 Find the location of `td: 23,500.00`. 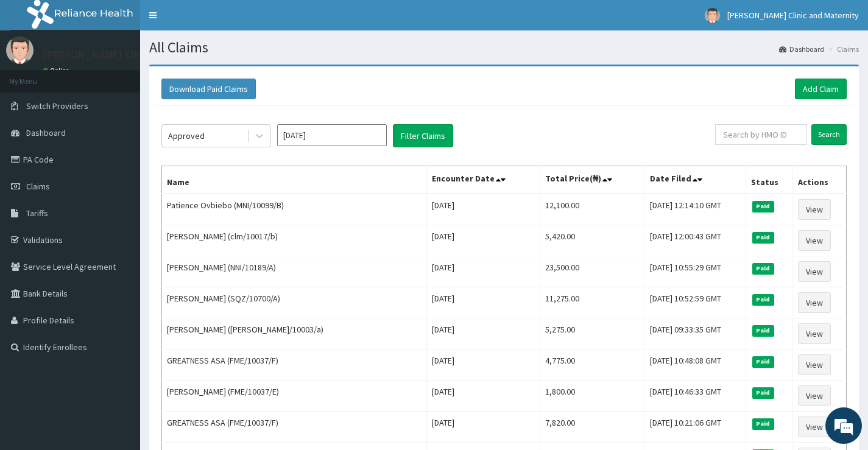

td: 23,500.00 is located at coordinates (593, 272).